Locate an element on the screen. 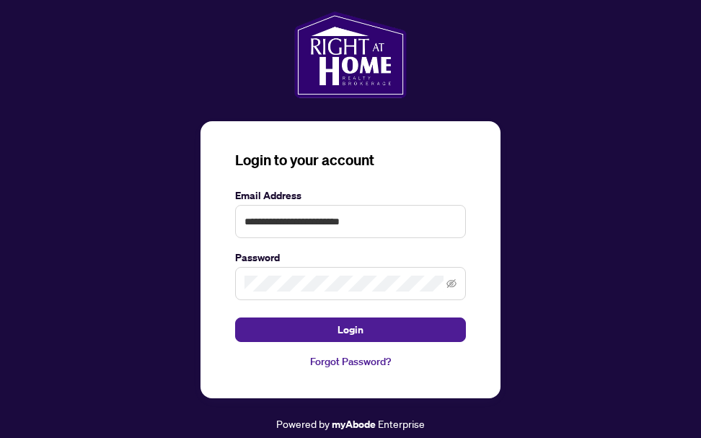  label: Email Address is located at coordinates (351, 196).